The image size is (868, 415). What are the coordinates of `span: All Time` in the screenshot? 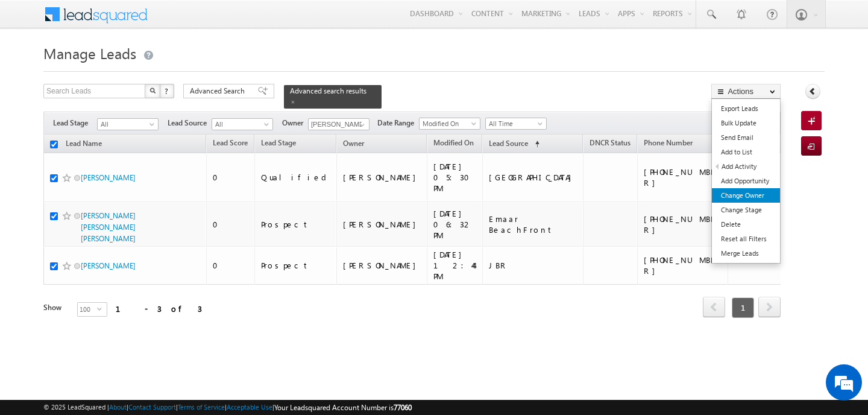 It's located at (514, 123).